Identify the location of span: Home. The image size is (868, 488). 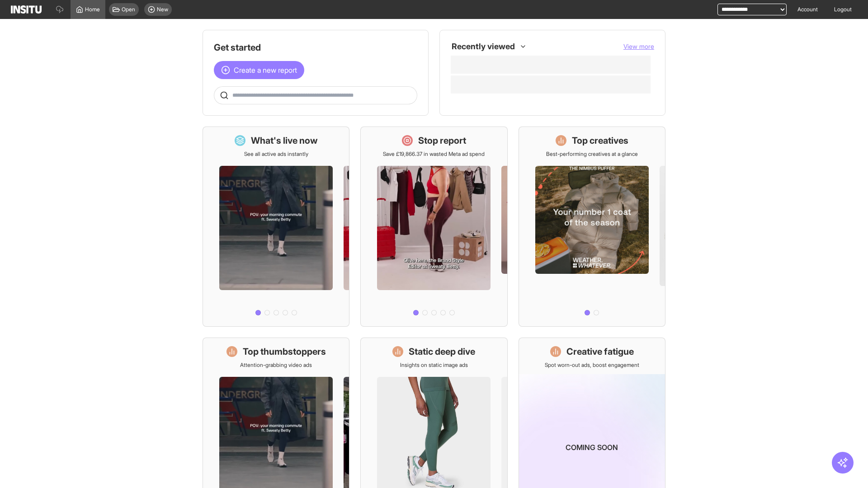
(92, 10).